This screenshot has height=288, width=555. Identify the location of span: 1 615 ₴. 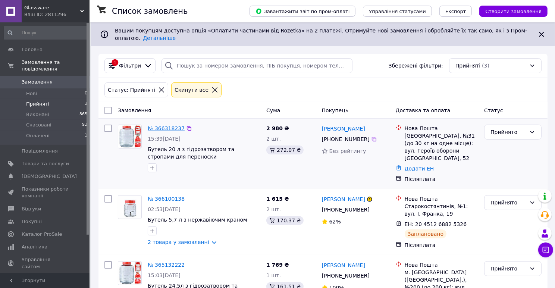
(277, 199).